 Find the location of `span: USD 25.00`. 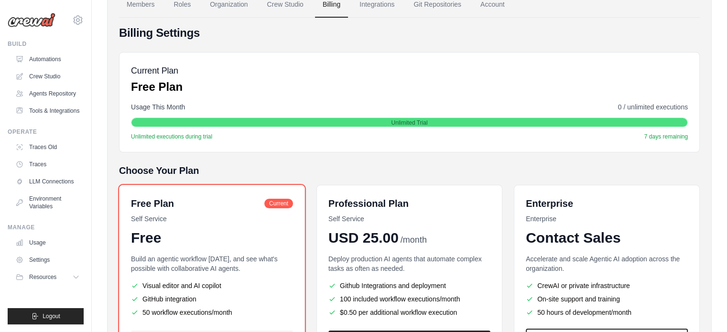

span: USD 25.00 is located at coordinates (363, 238).